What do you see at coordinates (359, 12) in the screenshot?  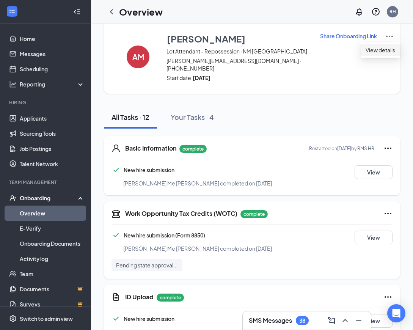 I see `svg: Notifications` at bounding box center [359, 12].